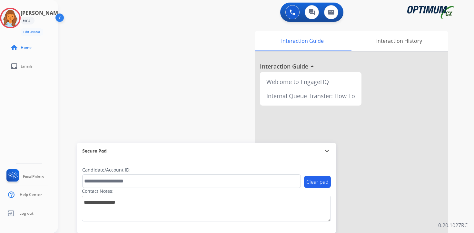 This screenshot has width=474, height=233. I want to click on span: Help Center, so click(31, 195).